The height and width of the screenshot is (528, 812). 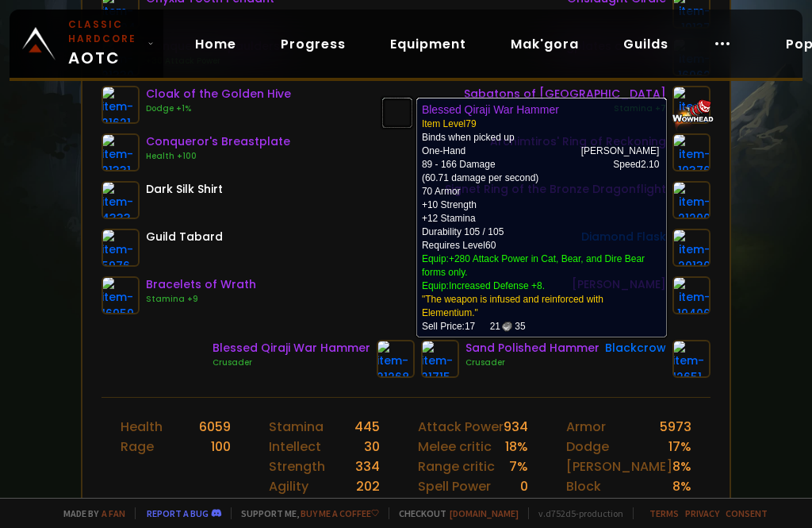 What do you see at coordinates (178, 513) in the screenshot?
I see `a: Report a bug` at bounding box center [178, 513].